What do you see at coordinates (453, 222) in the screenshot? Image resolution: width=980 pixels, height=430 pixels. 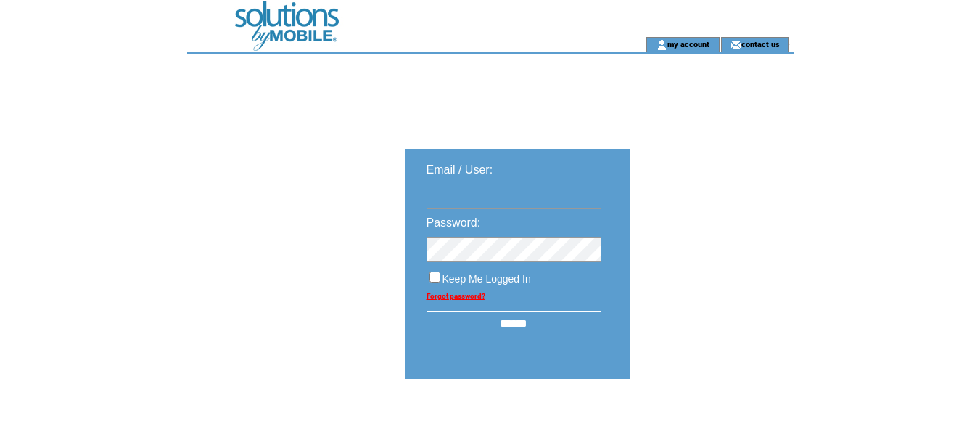 I see `span: Password:` at bounding box center [453, 222].